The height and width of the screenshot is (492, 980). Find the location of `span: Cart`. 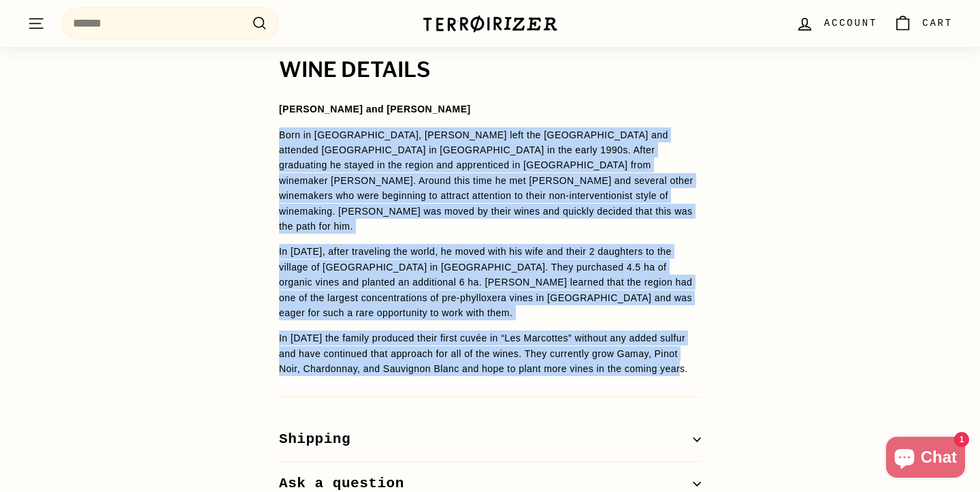

span: Cart is located at coordinates (937, 23).